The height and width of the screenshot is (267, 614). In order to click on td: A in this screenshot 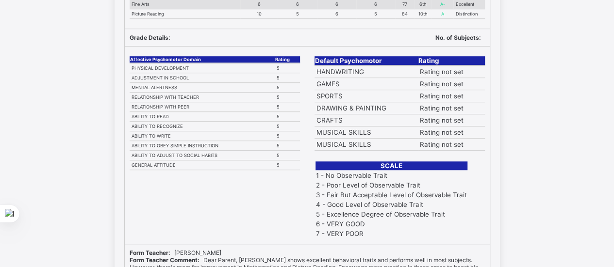, I will do `click(443, 14)`.